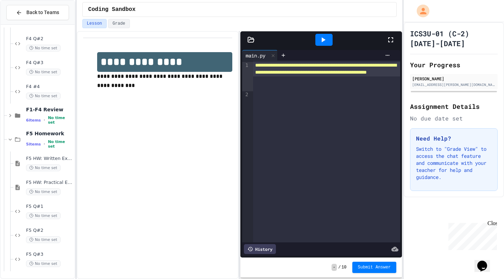  Describe the element at coordinates (454, 106) in the screenshot. I see `h2: Assignment Details` at that location.